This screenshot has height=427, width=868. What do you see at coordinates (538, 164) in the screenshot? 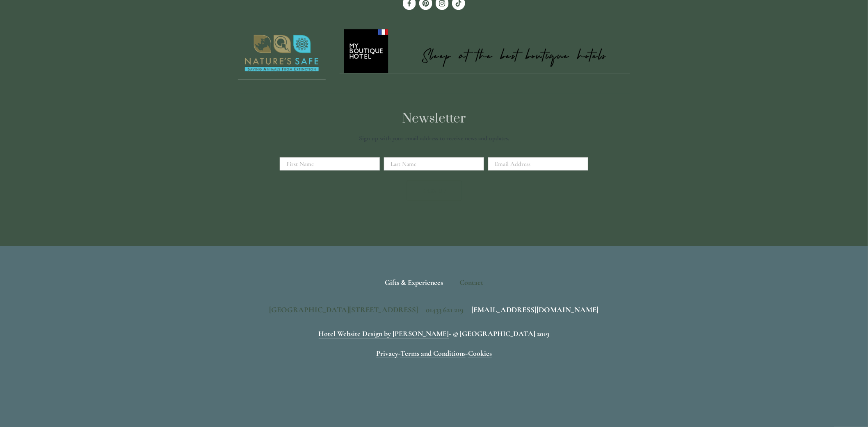
I see `input: Email Address` at bounding box center [538, 164].